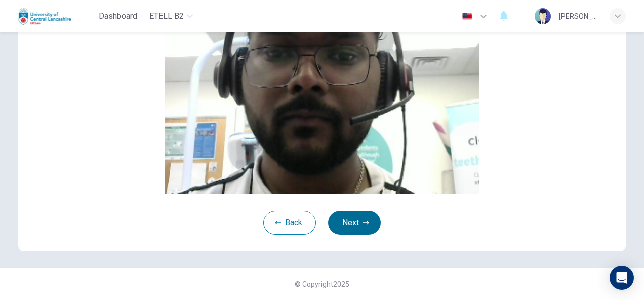 Image resolution: width=644 pixels, height=300 pixels. What do you see at coordinates (322, 285) in the screenshot?
I see `span: © Copyright 2025` at bounding box center [322, 285].